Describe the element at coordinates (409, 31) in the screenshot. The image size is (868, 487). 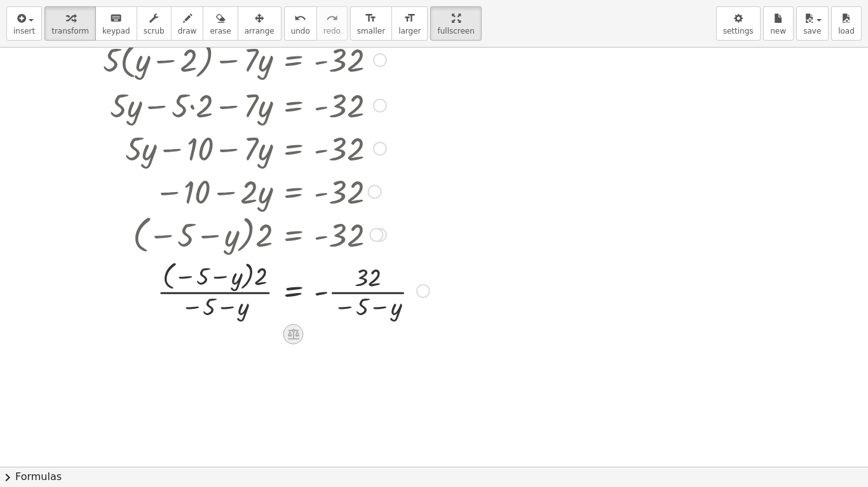
I see `span: larger` at that location.